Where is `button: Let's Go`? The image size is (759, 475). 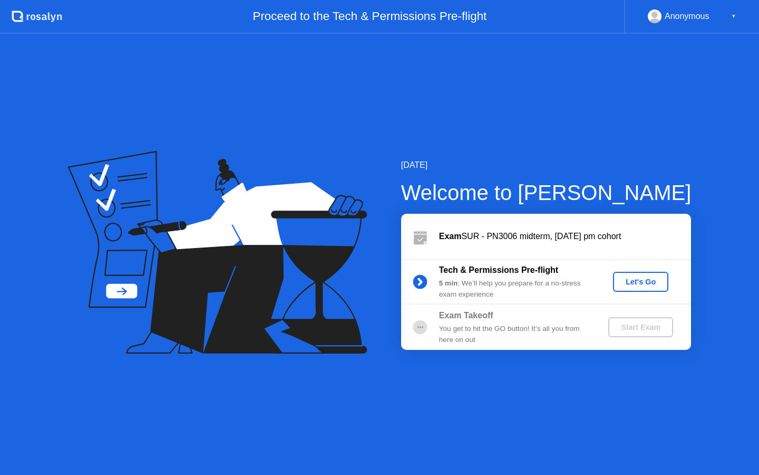 button: Let's Go is located at coordinates (641, 282).